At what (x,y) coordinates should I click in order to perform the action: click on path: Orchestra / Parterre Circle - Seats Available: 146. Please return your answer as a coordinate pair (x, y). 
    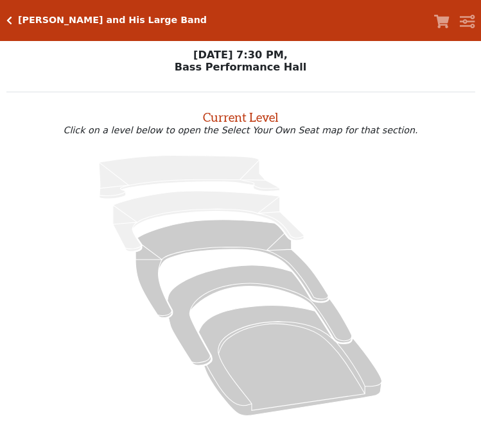
    Looking at the image, I should click on (290, 361).